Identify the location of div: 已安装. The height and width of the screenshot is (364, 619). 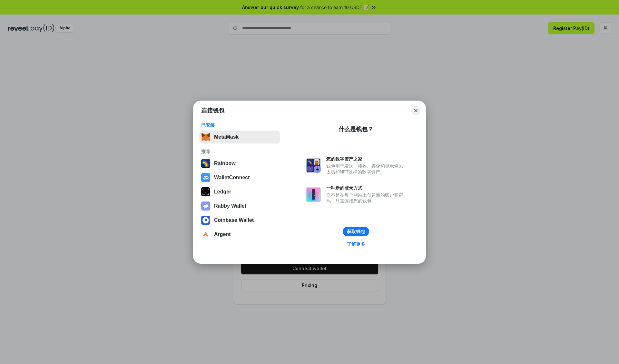
(239, 125).